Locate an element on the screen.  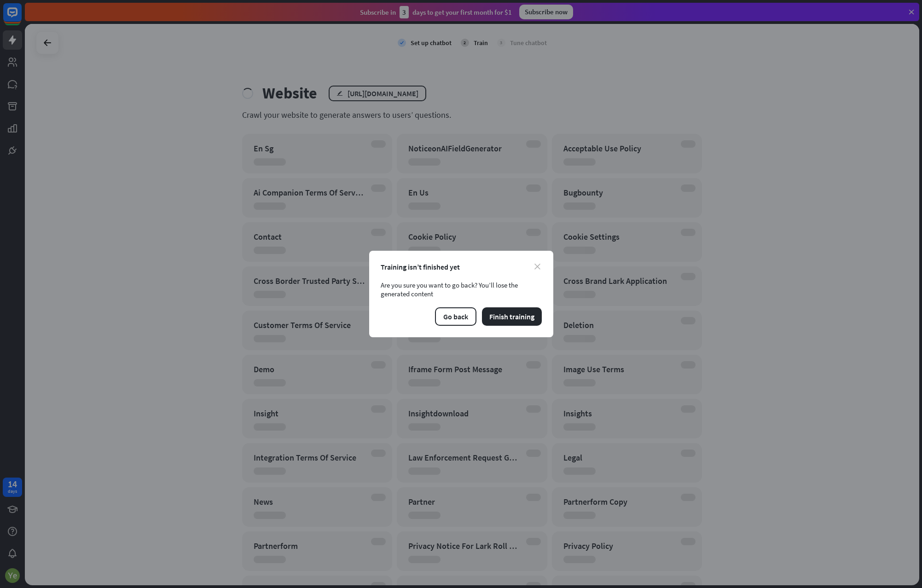
button: Go back is located at coordinates (456, 316).